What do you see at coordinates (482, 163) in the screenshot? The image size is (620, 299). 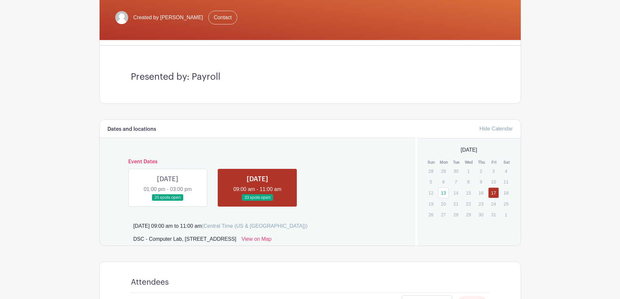 I see `th: Thu` at bounding box center [482, 163].